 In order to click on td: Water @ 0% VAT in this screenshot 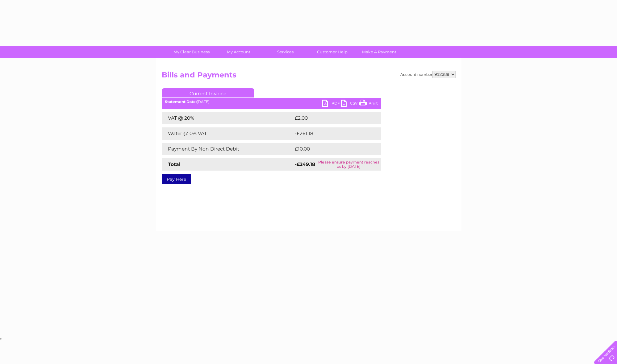, I will do `click(228, 134)`.